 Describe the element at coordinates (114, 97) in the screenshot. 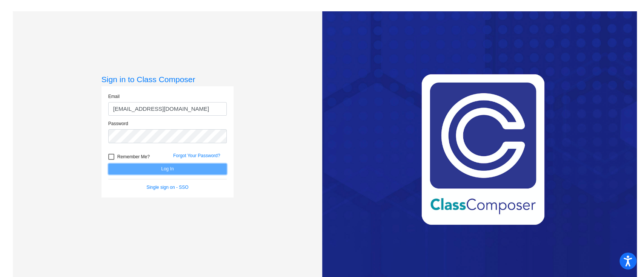

I see `label: Email` at that location.